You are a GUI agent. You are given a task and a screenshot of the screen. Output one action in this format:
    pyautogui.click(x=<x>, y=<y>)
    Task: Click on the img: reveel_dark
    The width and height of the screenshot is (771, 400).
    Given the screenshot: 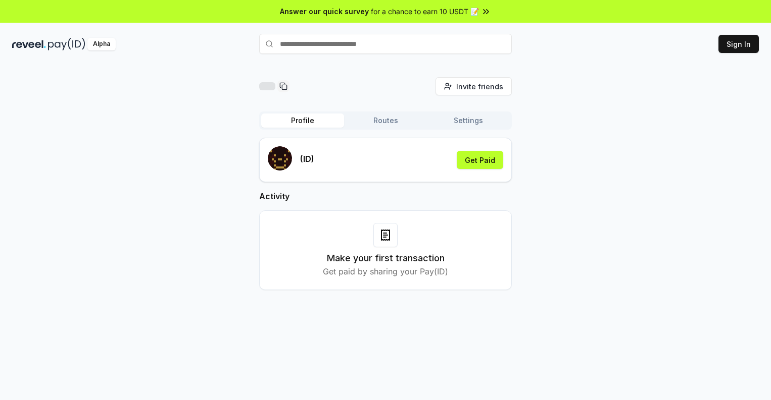 What is the action you would take?
    pyautogui.click(x=29, y=44)
    